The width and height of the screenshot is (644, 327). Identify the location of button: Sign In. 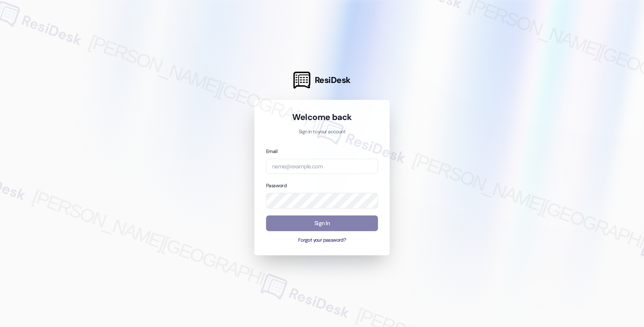
(322, 223).